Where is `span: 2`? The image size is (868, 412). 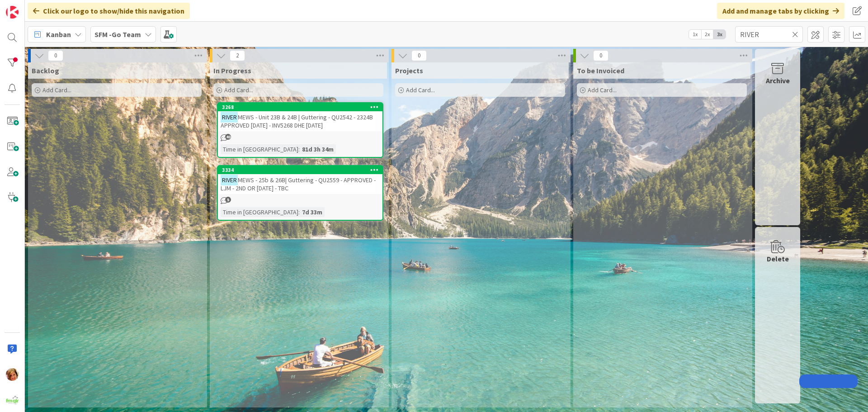
span: 2 is located at coordinates (237, 56).